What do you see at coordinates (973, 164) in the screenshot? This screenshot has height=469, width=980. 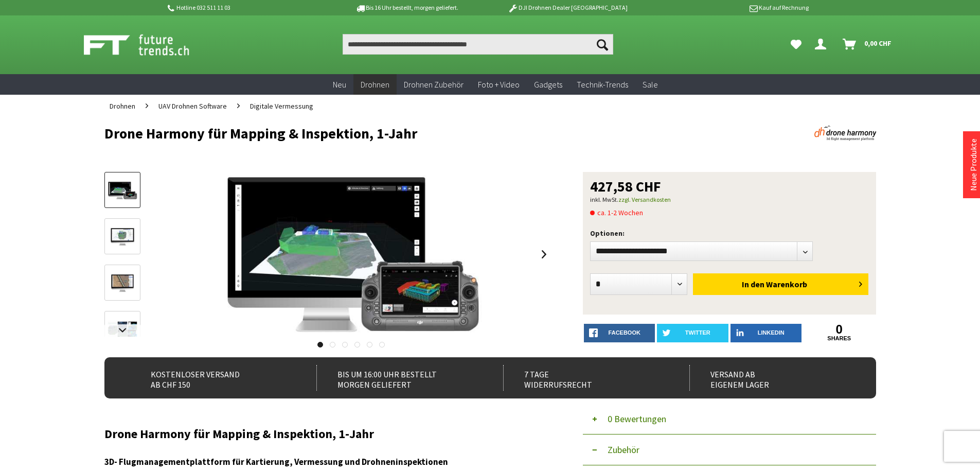 I see `a: Neue Produkte` at bounding box center [973, 164].